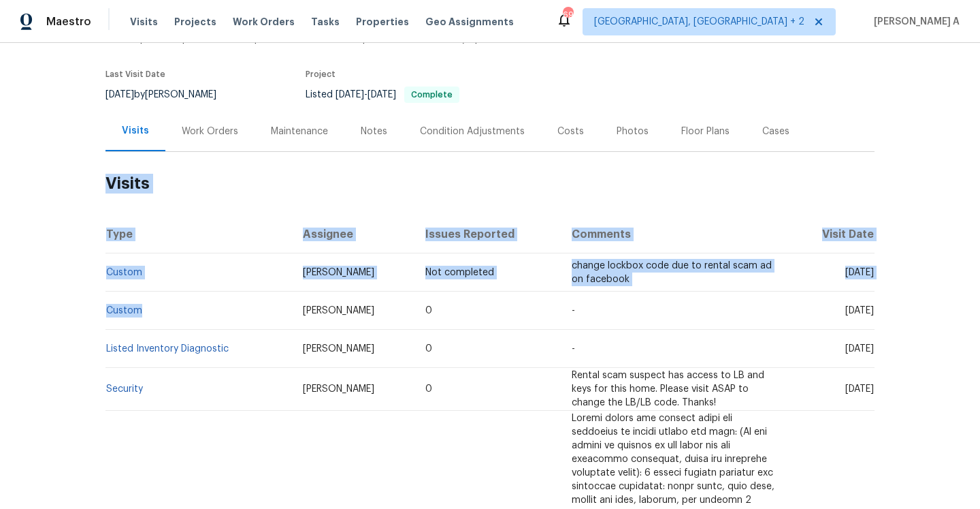  What do you see at coordinates (672, 272) in the screenshot?
I see `span: change lockbox code due to rental scam ad on facebook` at bounding box center [672, 272].